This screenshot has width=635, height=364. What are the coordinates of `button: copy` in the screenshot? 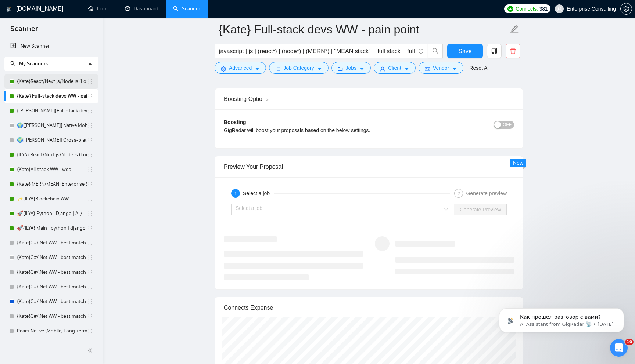 It's located at (495, 51).